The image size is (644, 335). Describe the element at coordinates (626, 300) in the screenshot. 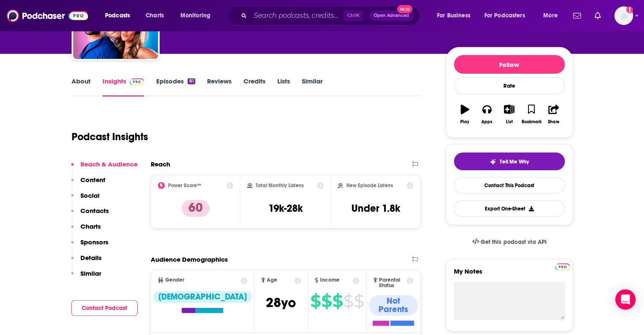

I see `div: Open Intercom Messenger` at that location.